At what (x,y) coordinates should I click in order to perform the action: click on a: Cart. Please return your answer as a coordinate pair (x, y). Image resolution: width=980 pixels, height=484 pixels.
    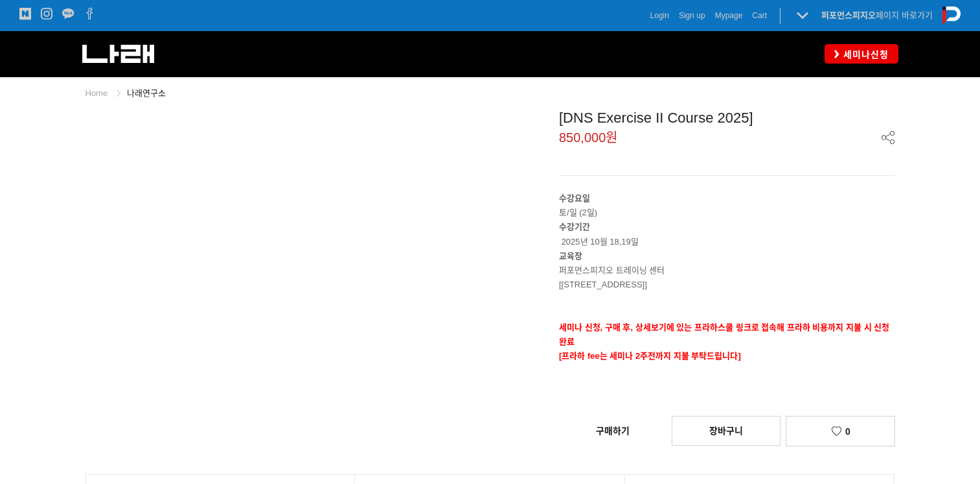
    Looking at the image, I should click on (759, 16).